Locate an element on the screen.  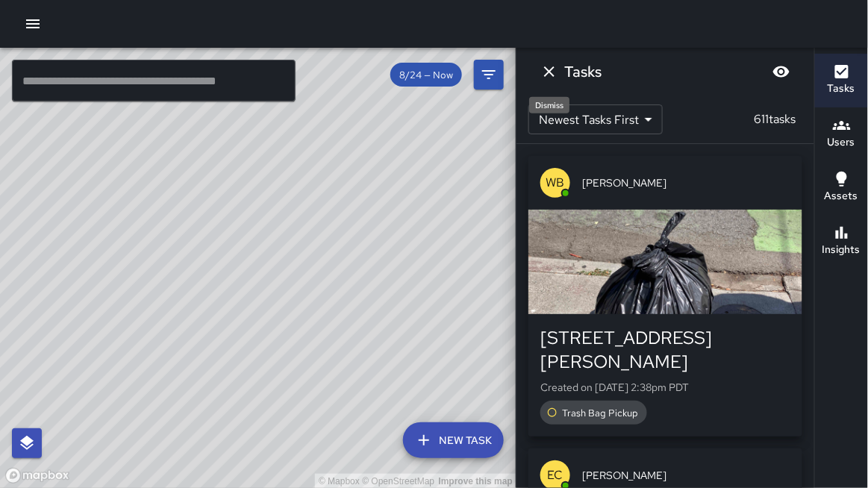
p: 611 tasks is located at coordinates (776, 119).